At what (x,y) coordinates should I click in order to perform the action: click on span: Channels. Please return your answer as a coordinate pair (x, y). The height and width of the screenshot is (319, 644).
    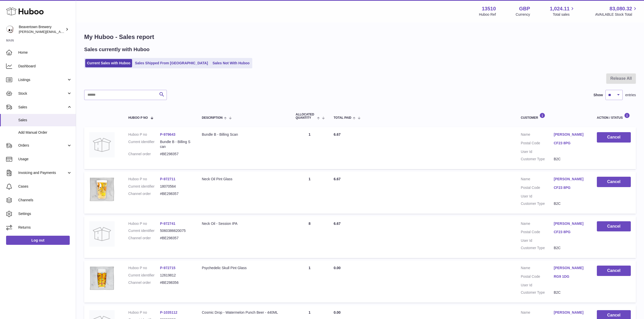
    Looking at the image, I should click on (45, 200).